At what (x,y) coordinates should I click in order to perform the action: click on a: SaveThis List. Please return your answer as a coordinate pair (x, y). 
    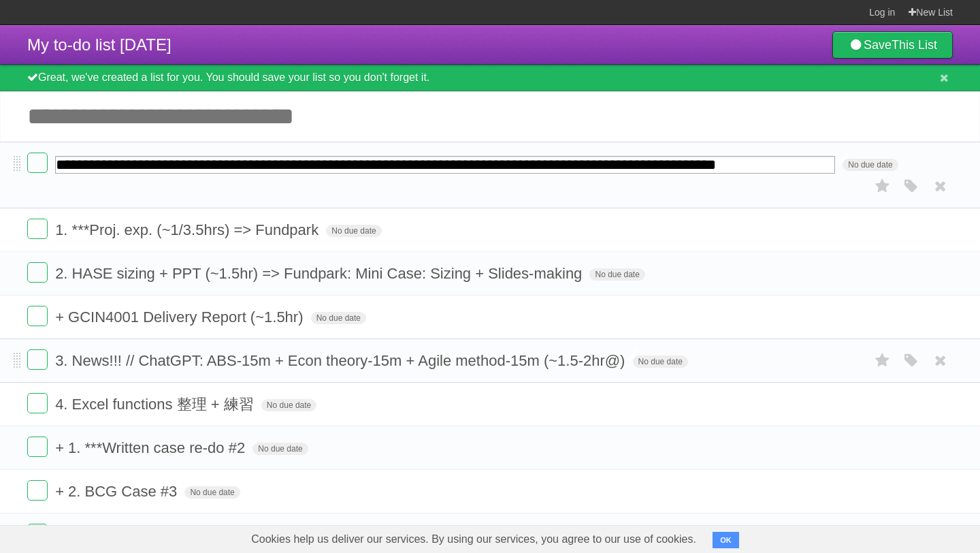
    Looking at the image, I should click on (892, 45).